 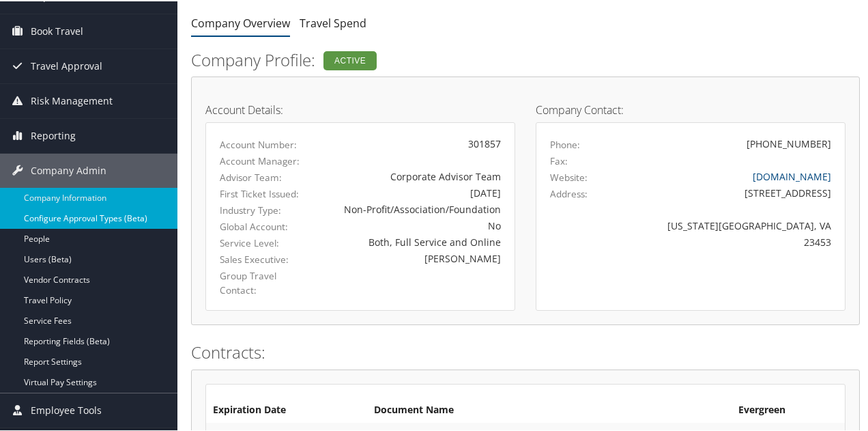 What do you see at coordinates (240, 22) in the screenshot?
I see `a: Company Overview` at bounding box center [240, 22].